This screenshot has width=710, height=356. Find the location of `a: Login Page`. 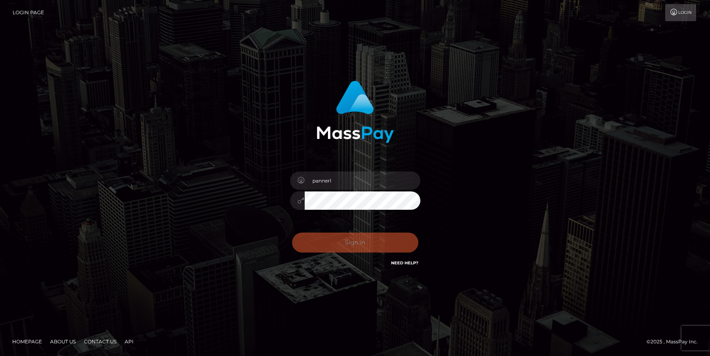

a: Login Page is located at coordinates (28, 13).